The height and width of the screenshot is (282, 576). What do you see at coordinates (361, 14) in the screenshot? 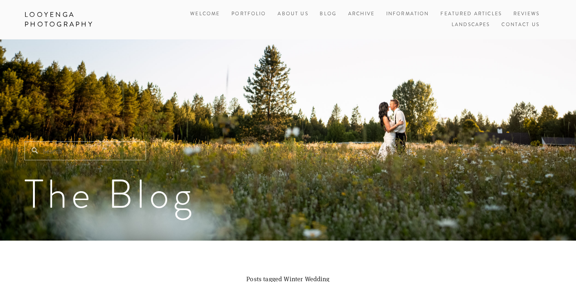
I see `a: Archive` at bounding box center [361, 14].